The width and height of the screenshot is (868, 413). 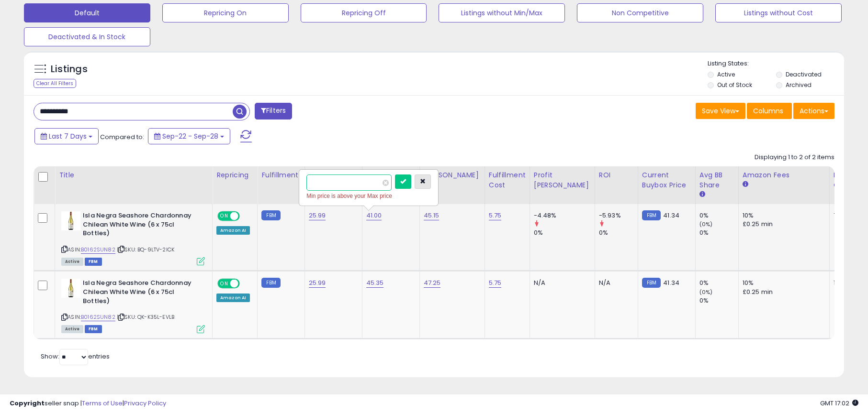 I want to click on span: Sep-22 - Sep-28, so click(x=190, y=136).